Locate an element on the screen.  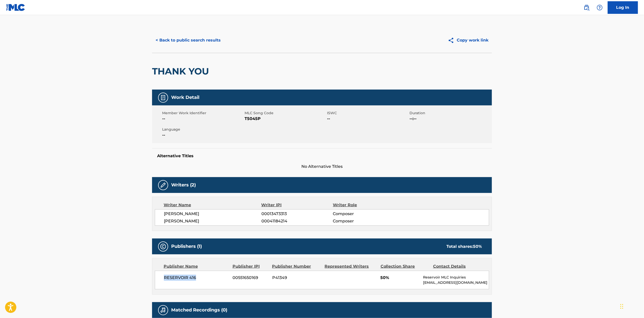
button: Copy work link is located at coordinates (468, 40).